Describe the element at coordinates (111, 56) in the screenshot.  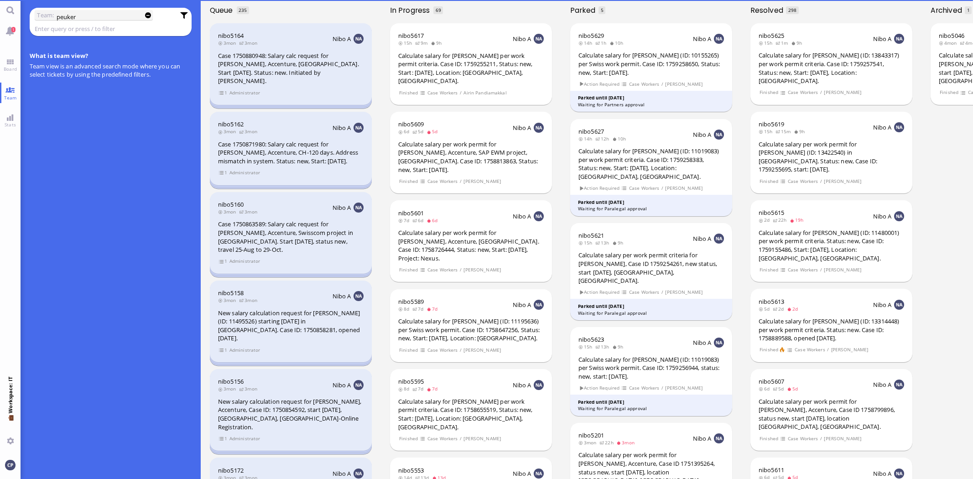
I see `h4: What is team view?` at that location.